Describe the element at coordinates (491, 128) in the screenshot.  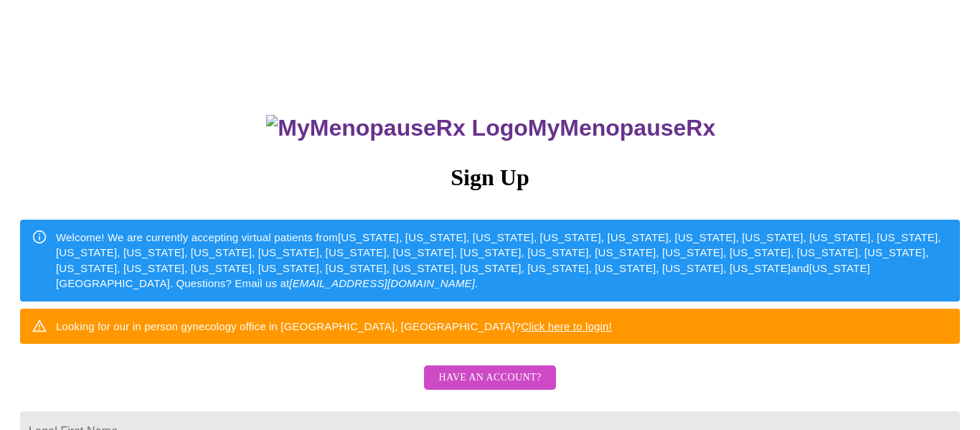
I see `h3: MyMenopauseRx` at that location.